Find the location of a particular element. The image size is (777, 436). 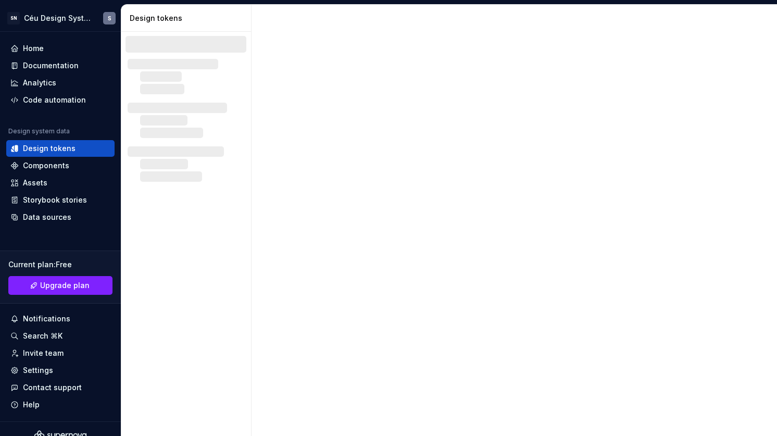

a: Assets is located at coordinates (60, 183).